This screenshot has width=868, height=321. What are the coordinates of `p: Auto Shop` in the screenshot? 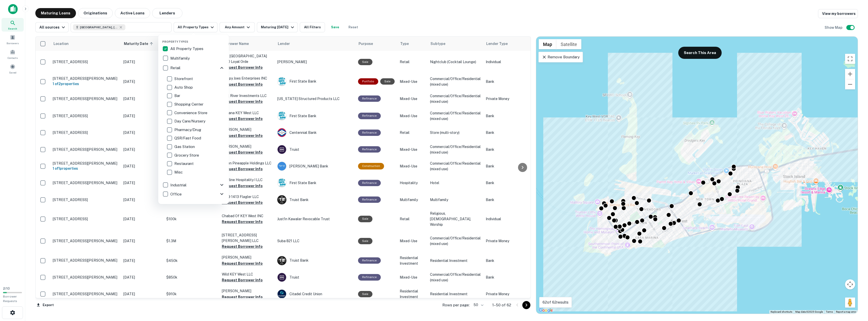 It's located at (184, 87).